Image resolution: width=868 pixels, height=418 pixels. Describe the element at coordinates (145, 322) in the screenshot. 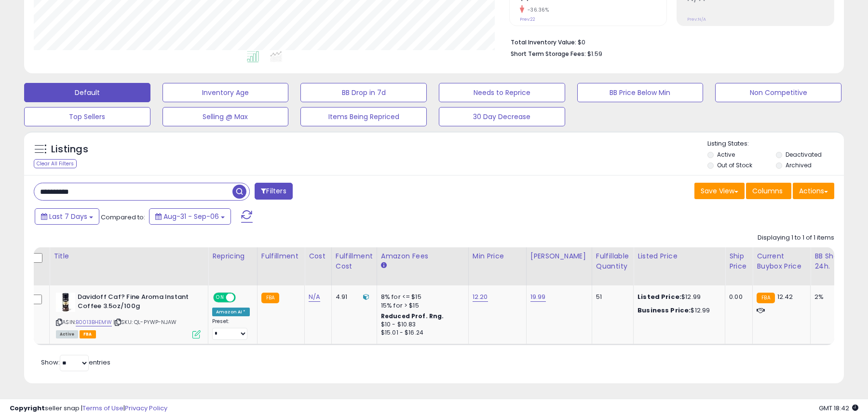

I see `span: | SKU: QL-PYWP-NJAW` at that location.